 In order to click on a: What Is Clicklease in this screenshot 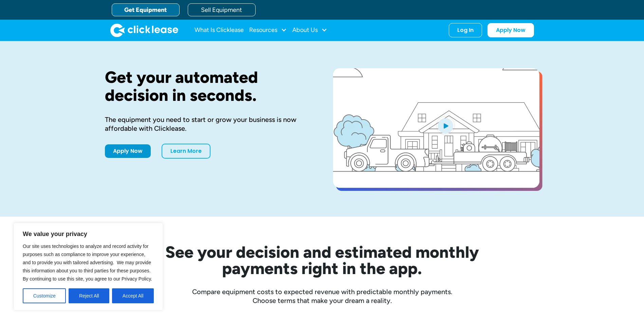, I will do `click(219, 30)`.